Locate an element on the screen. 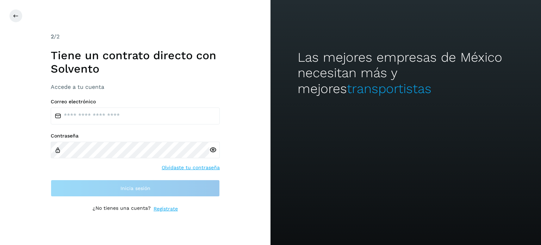 Image resolution: width=541 pixels, height=245 pixels. div: /2 is located at coordinates (135, 37).